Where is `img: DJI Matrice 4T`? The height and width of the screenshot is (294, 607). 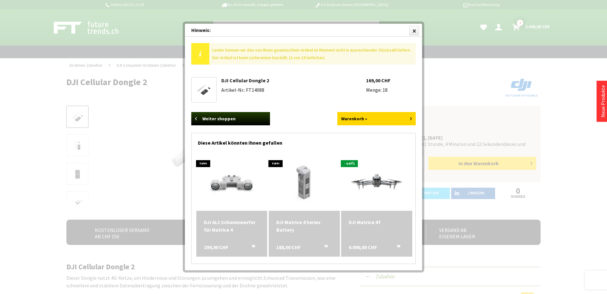
img: DJI Matrice 4T is located at coordinates (376, 182).